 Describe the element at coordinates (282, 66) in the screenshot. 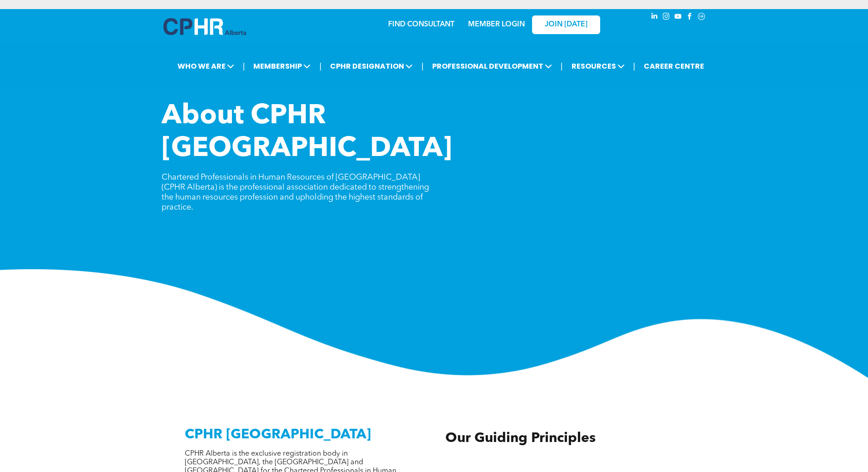

I see `span: MEMBERSHIP` at that location.